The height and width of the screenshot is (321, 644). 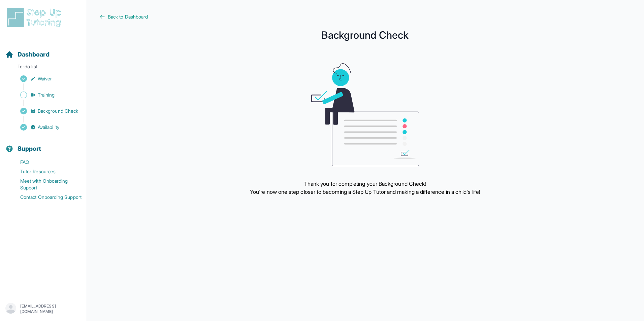 What do you see at coordinates (365, 35) in the screenshot?
I see `h1: Background Check` at bounding box center [365, 35].